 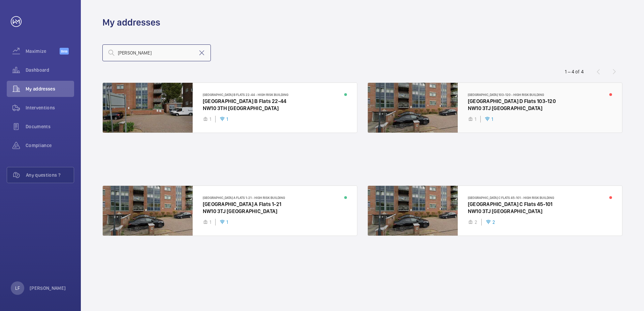 I want to click on span: Interventions, so click(x=50, y=108).